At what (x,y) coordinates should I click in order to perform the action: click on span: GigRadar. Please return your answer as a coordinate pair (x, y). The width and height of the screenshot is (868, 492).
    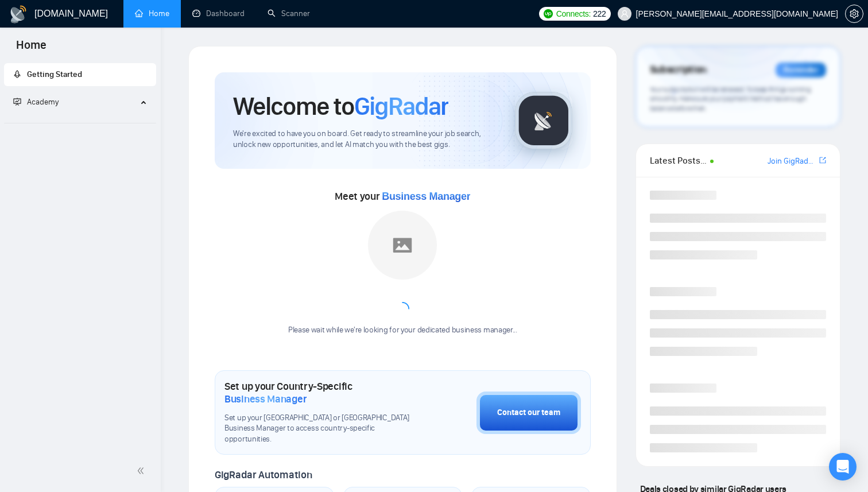
    Looking at the image, I should click on (401, 106).